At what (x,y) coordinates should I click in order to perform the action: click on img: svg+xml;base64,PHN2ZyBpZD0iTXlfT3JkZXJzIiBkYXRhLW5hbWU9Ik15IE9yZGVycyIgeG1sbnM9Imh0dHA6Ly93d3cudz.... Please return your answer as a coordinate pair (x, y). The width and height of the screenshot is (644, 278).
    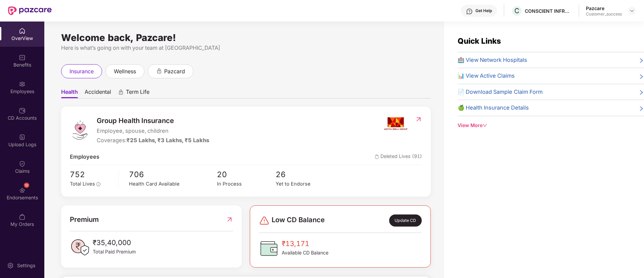
    Looking at the image, I should click on (22, 217).